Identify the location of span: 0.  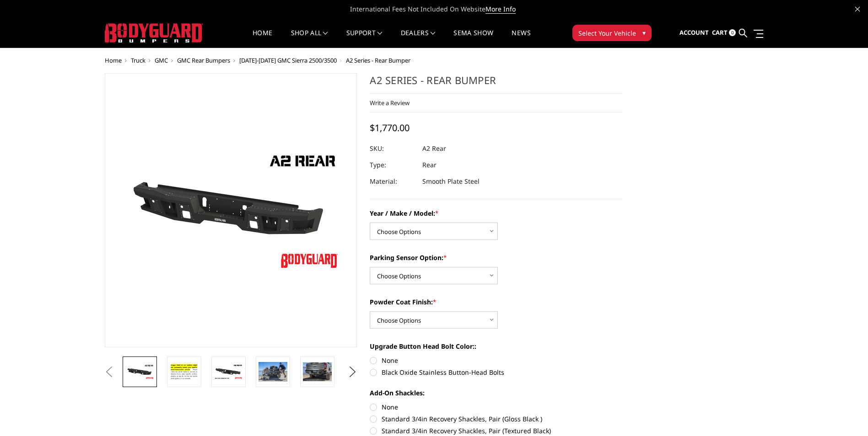
(732, 32).